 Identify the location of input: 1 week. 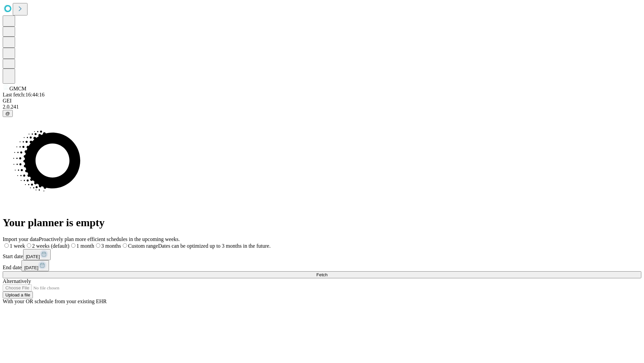
(7, 245).